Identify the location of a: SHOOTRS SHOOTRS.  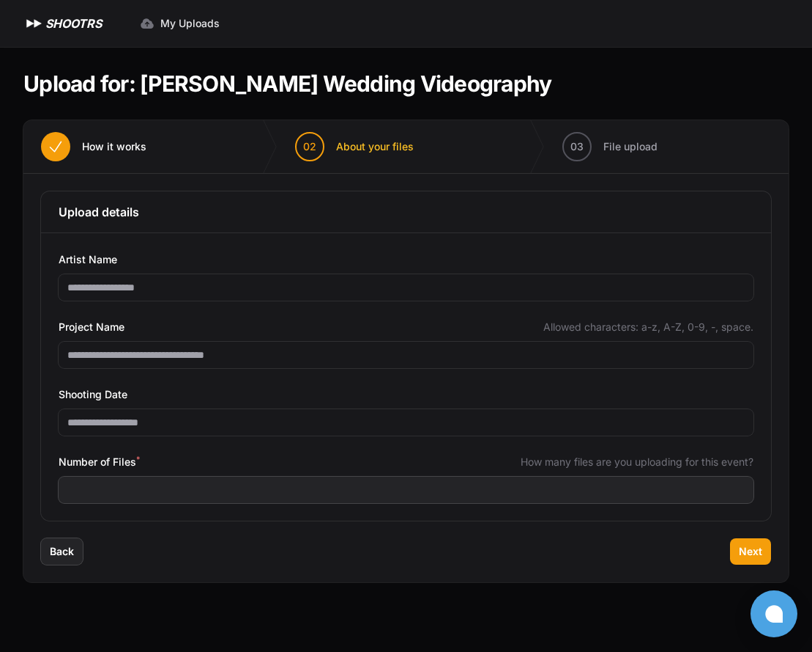
(62, 23).